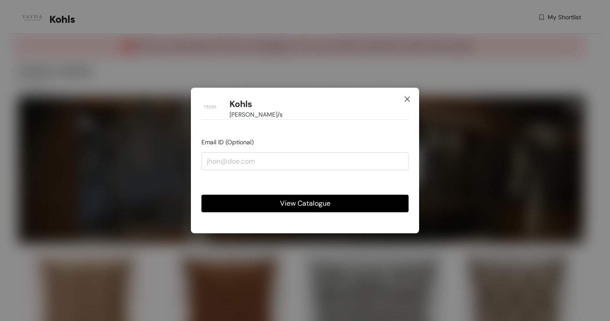 This screenshot has width=610, height=321. What do you see at coordinates (407, 99) in the screenshot?
I see `span: close` at bounding box center [407, 99].